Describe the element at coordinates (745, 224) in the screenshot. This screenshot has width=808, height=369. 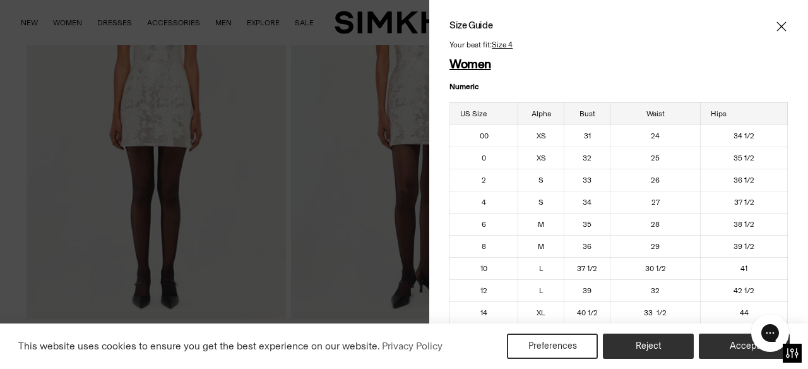
I see `td: 38 1/2` at that location.